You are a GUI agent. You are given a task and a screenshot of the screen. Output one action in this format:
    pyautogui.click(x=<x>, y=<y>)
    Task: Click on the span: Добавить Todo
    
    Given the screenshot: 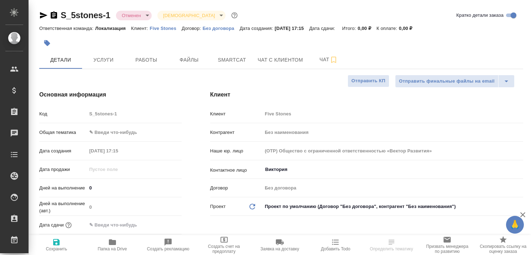 What is the action you would take?
    pyautogui.click(x=335, y=249)
    